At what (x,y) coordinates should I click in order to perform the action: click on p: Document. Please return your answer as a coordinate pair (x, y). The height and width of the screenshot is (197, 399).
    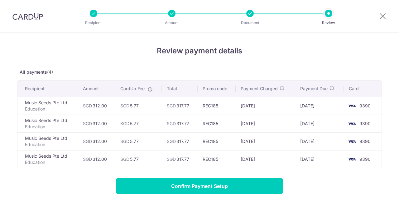
    Looking at the image, I should click on (250, 23).